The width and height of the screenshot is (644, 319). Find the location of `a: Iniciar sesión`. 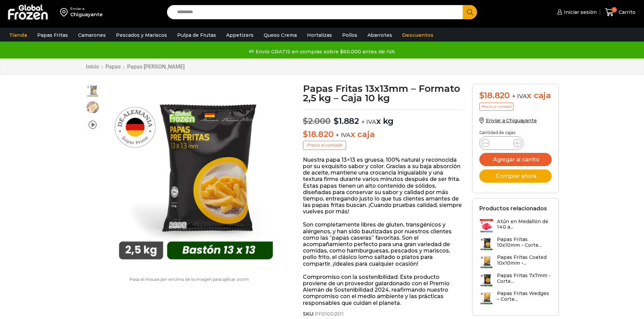

a: Iniciar sesión is located at coordinates (576, 12).